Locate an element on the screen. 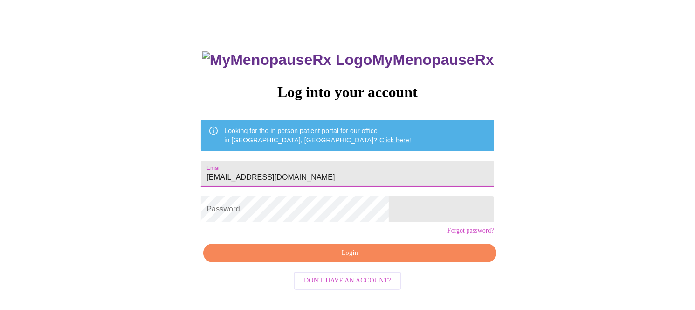  h3: Log into your account is located at coordinates (347, 92).